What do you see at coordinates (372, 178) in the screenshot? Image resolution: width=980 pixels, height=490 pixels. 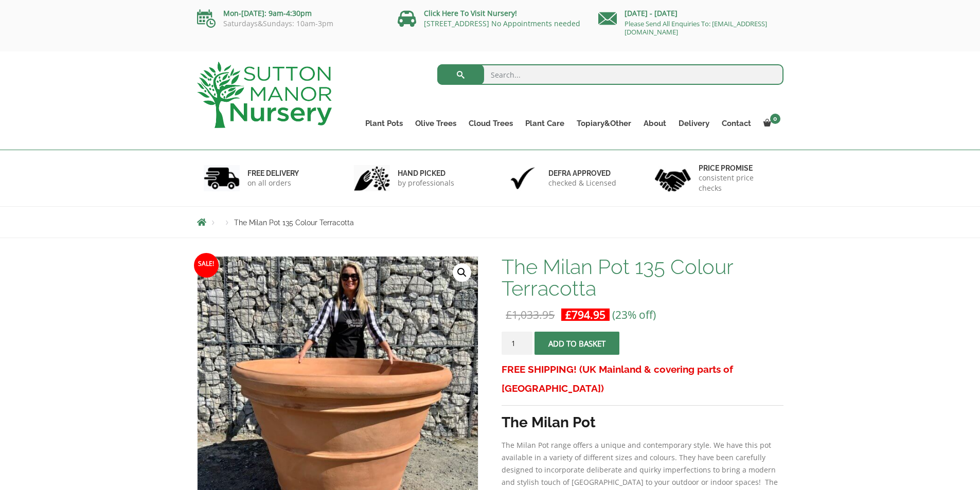 I see `img: 2.jpg` at bounding box center [372, 178].